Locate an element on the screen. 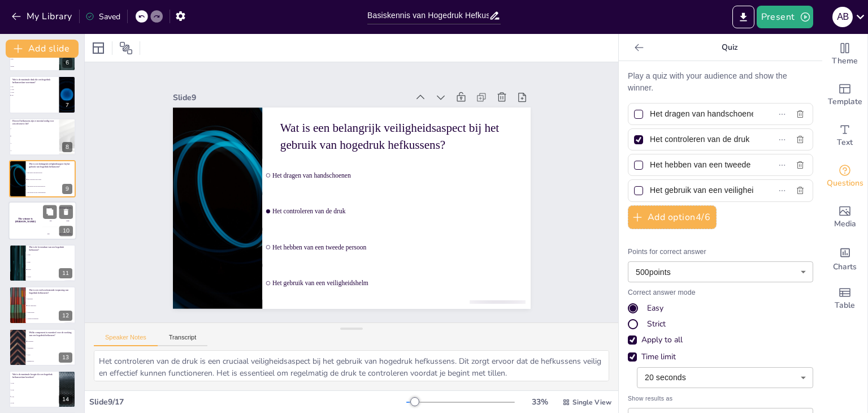  span: Theme is located at coordinates (845, 61).